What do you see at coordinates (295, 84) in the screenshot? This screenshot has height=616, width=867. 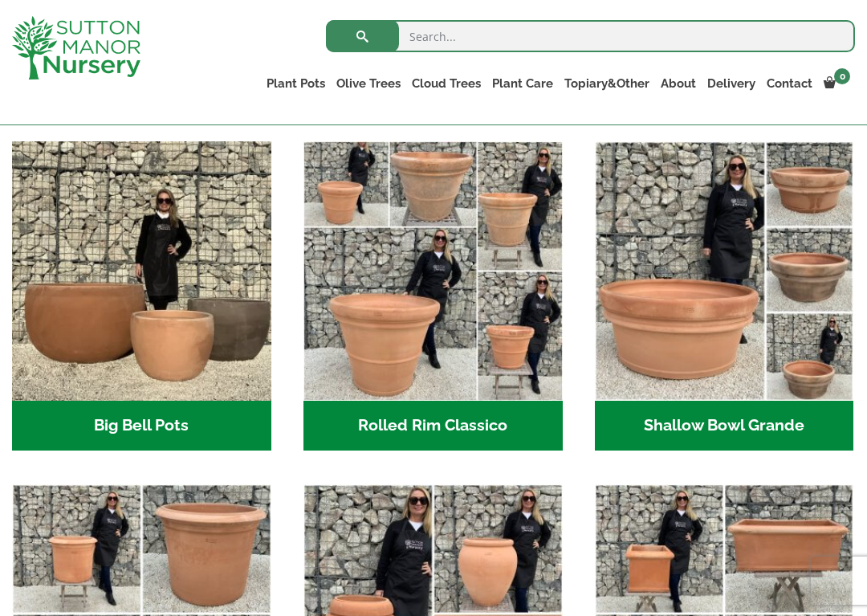 I see `a: Plant Pots` at bounding box center [295, 84].